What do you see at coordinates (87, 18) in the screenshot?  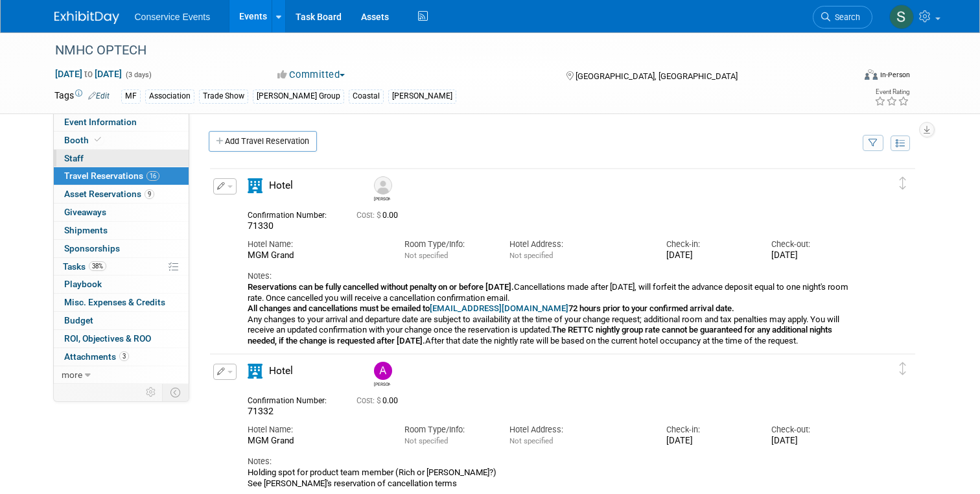 I see `img: ExhibitDay` at bounding box center [87, 18].